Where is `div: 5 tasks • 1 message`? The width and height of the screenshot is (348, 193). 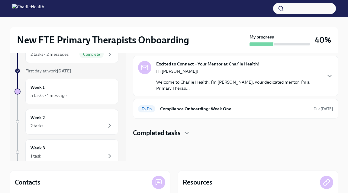
div: 5 tasks • 1 message is located at coordinates (49, 95).